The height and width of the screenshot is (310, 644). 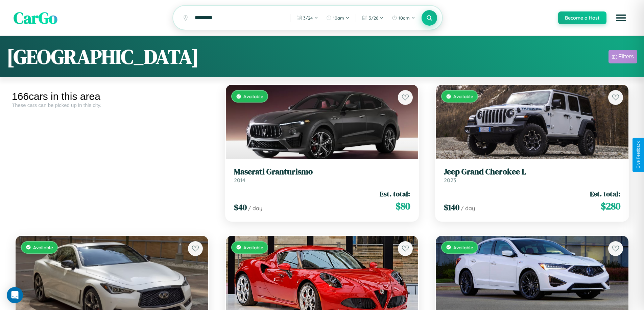 What do you see at coordinates (240, 181) in the screenshot?
I see `span: 2014` at bounding box center [240, 181].